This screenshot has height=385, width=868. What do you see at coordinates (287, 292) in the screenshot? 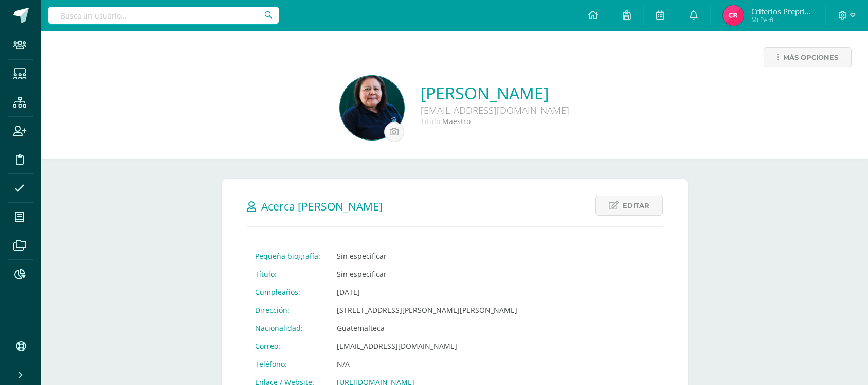
I see `td: Cumpleaños:` at bounding box center [287, 292].